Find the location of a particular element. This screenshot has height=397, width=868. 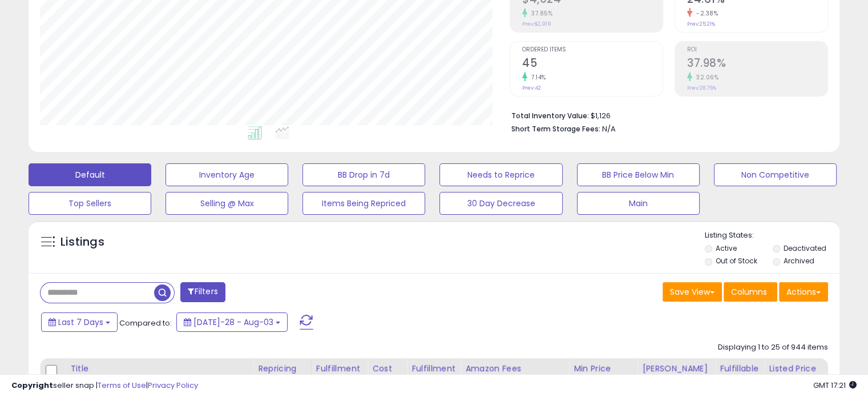

label: Out of Stock is located at coordinates (736, 260).